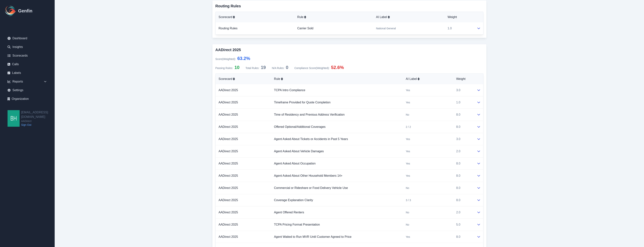 This screenshot has width=644, height=247. Describe the element at coordinates (299, 151) in the screenshot. I see `a: Agent Asked About Vehicle Damages` at that location.